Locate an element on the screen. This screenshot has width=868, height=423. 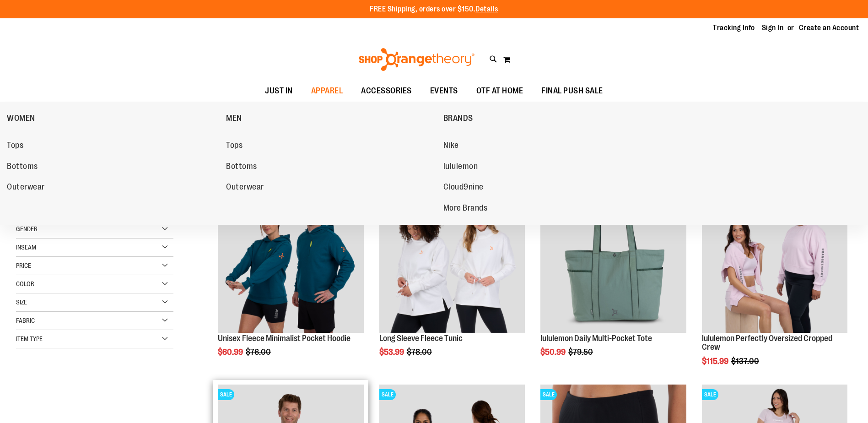
span: Color is located at coordinates (25, 284).